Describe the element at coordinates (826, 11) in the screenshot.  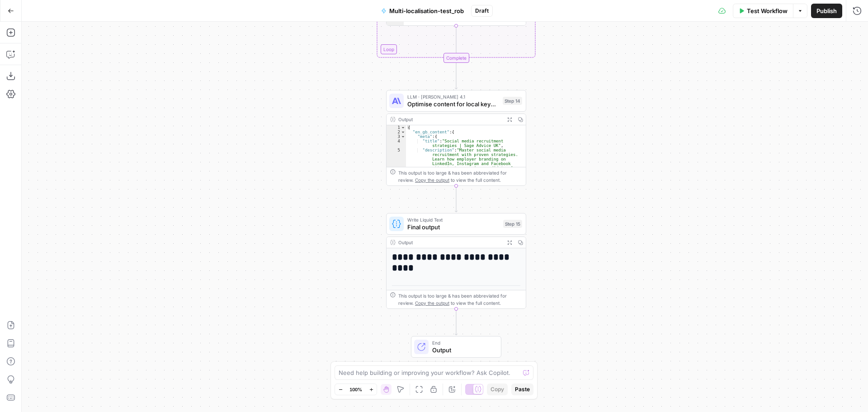
I see `button: Publish` at that location.